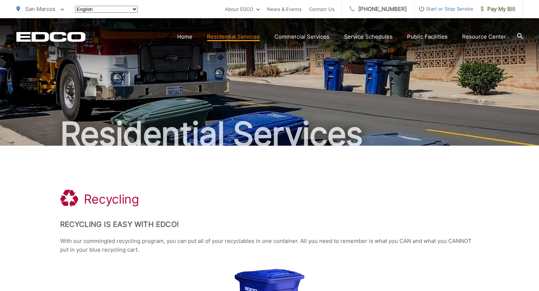 This screenshot has width=539, height=291. Describe the element at coordinates (368, 37) in the screenshot. I see `a: Service Schedules` at that location.